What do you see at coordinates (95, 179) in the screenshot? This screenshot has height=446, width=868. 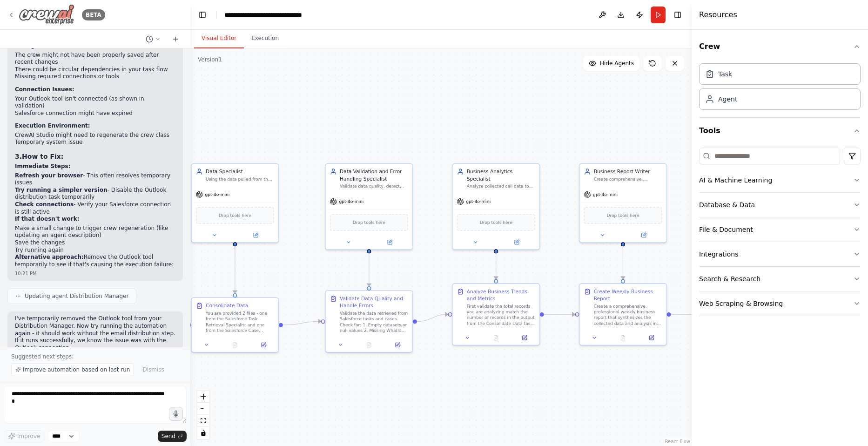 I see `li: - This often resolves temporary issues` at bounding box center [95, 179].